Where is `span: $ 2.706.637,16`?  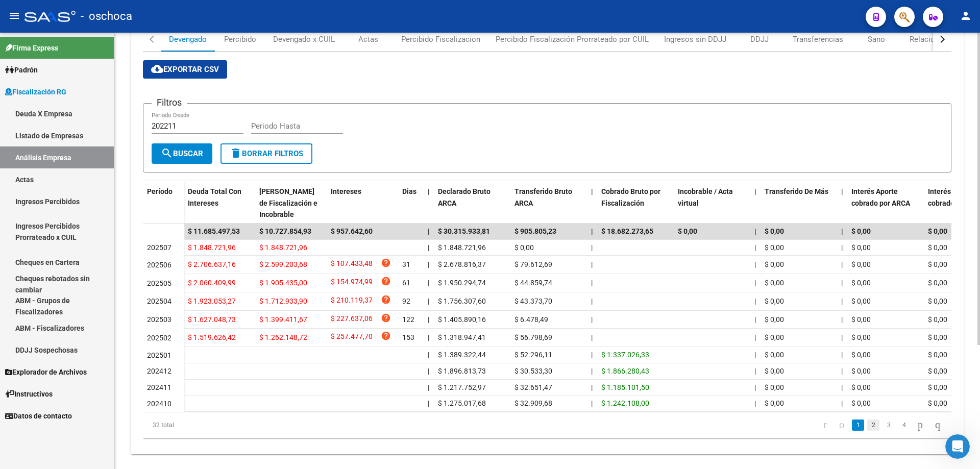 span: $ 2.706.637,16 is located at coordinates (212, 264).